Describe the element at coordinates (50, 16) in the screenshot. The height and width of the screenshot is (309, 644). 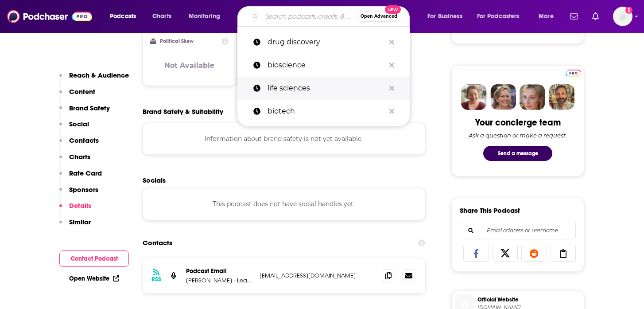
I see `a: Podchaser - Follow, Share and Rate Podcasts` at that location.